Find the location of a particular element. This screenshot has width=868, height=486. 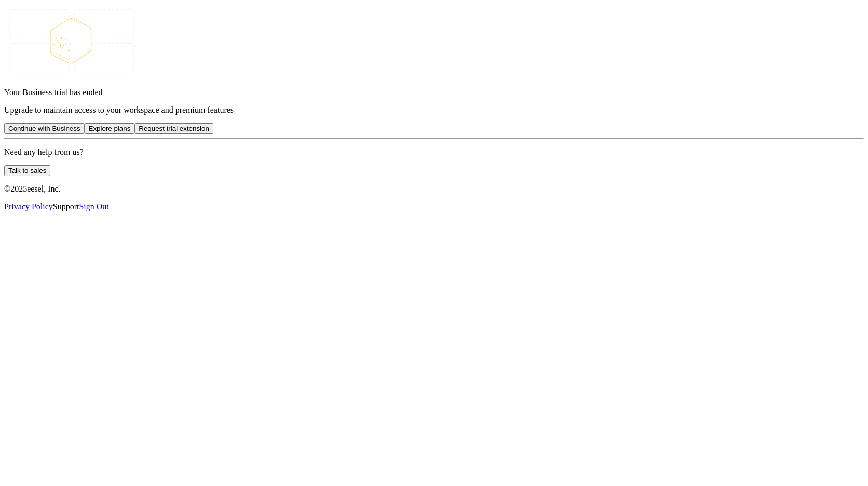

p: Your Business trial has ended is located at coordinates (434, 93).